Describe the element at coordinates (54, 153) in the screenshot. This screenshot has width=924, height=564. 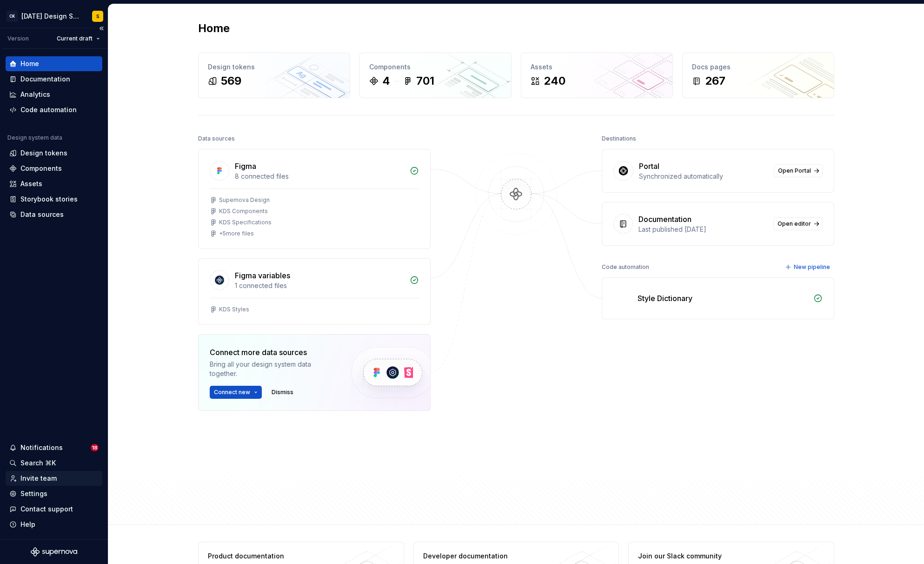
I see `a: Design tokens` at that location.